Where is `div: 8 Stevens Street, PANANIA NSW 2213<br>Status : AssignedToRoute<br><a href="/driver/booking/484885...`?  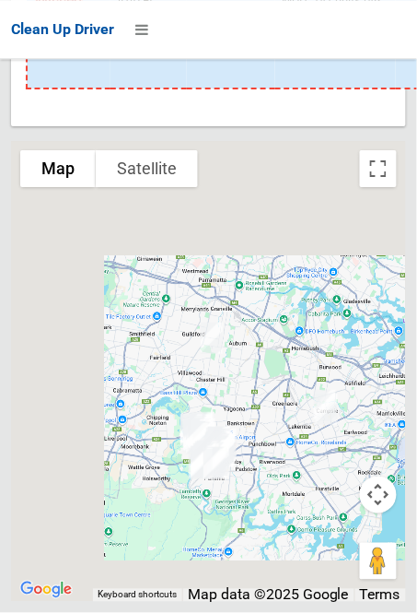
div: 8 Stevens Street, PANANIA NSW 2213<br>Status : AssignedToRoute<br><a href="/driver/booking/484885... is located at coordinates (216, 456).